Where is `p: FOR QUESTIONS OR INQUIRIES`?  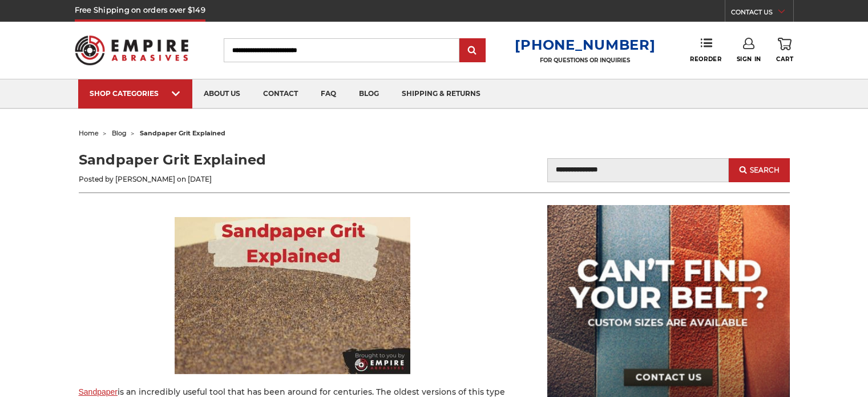 p: FOR QUESTIONS OR INQUIRIES is located at coordinates (585, 60).